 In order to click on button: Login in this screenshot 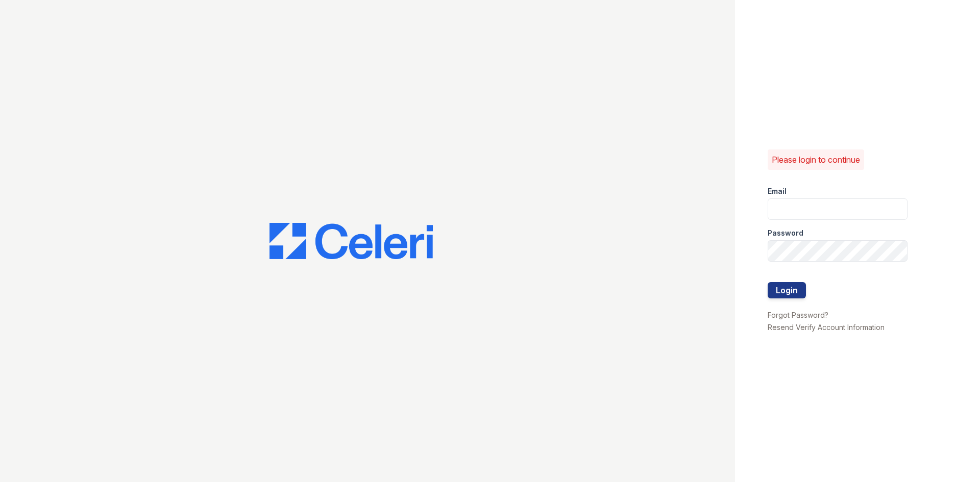, I will do `click(787, 290)`.